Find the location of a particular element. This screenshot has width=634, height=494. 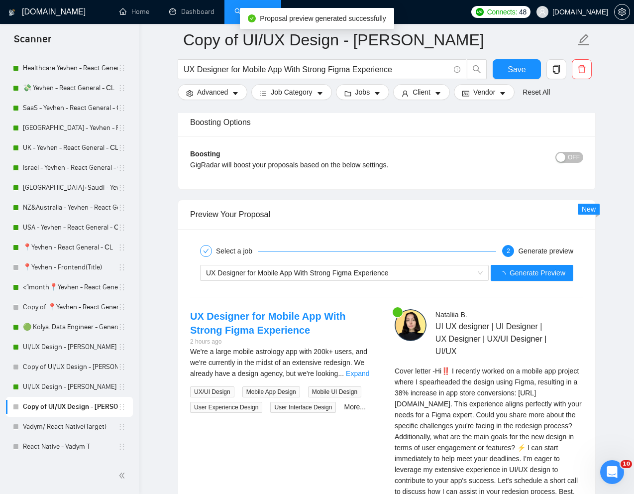

div: We're a large mobile astrology app with 200k+ users, and we're currently in the midst of an exten... is located at coordinates (284, 362).